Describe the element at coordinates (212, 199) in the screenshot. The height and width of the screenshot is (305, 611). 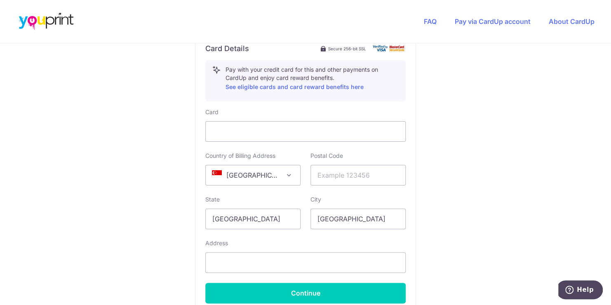
I see `label: State` at that location.